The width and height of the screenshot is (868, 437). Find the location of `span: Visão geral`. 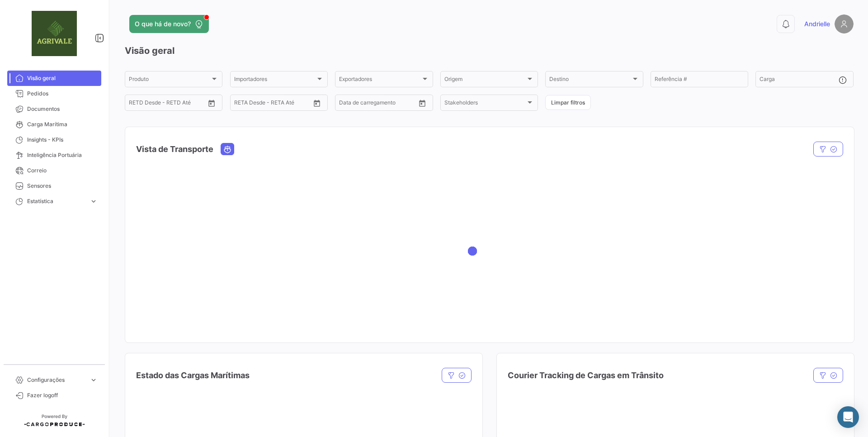

span: Visão geral is located at coordinates (62, 78).